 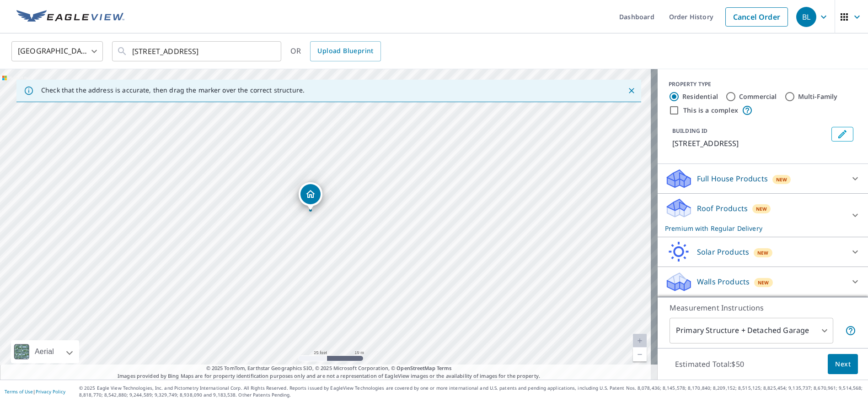 I want to click on div: Solar ProductsNew, so click(x=763, y=252).